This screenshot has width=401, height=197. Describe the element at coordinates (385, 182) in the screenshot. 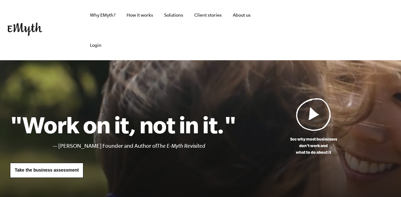

I see `div: Chat Widget` at that location.